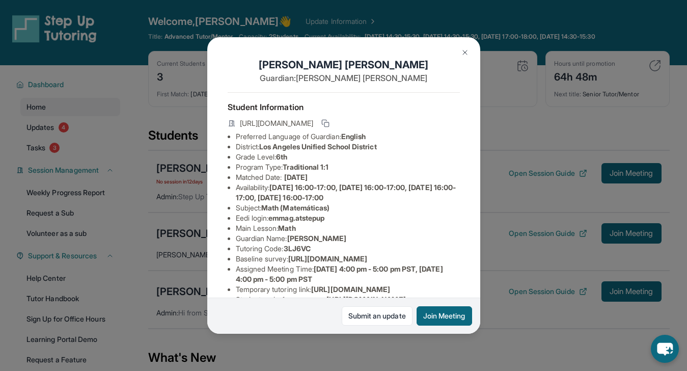  I want to click on a: Submit an update, so click(377, 316).